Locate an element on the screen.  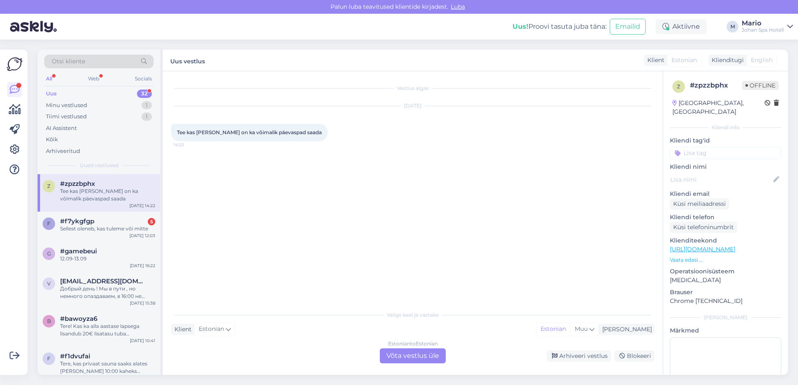
div: Tere! Kas ka alla aastase lapsega lisandub 20€ lisatasu tuba broneerides? is located at coordinates (108, 330).